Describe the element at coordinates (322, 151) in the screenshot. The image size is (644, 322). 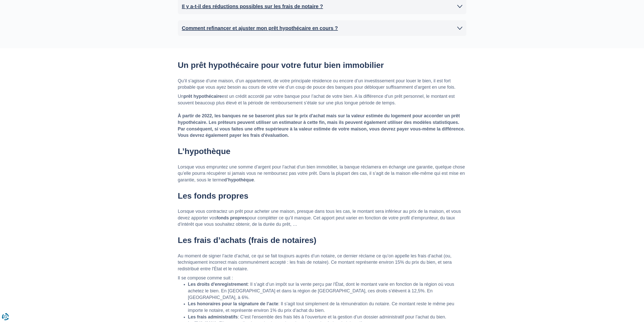
I see `h2: L’hypothèque` at that location.